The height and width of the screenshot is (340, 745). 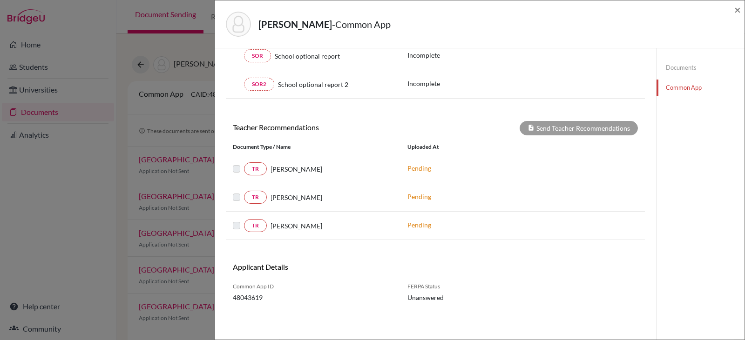 I want to click on span: Common App ID, so click(x=313, y=287).